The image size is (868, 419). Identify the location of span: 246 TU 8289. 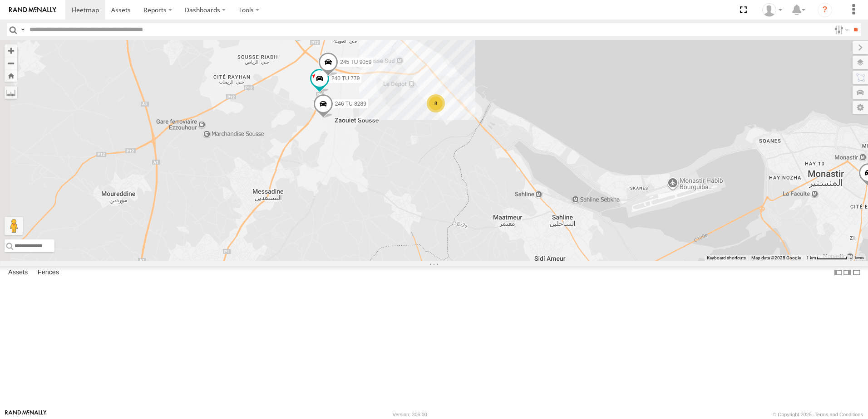
(351, 104).